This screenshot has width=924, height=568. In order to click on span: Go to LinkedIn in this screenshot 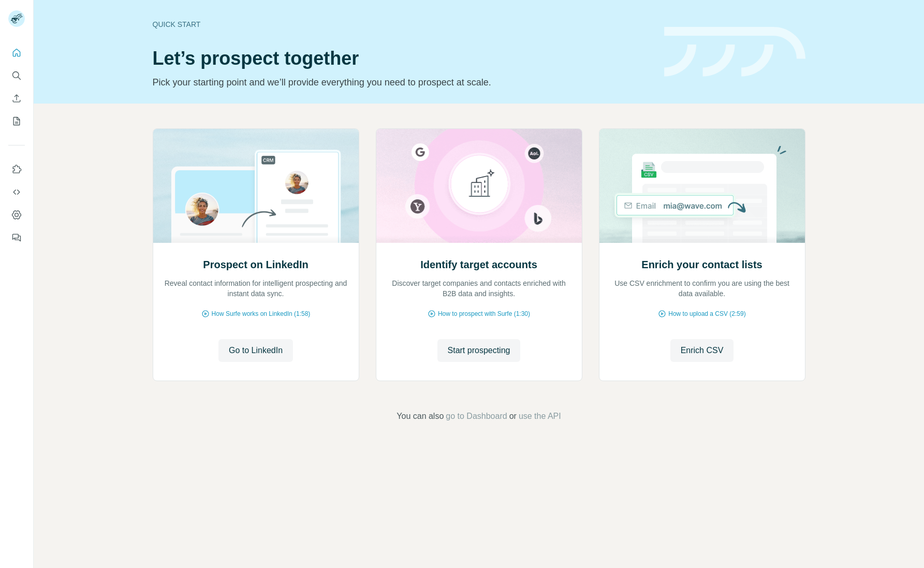, I will do `click(256, 350)`.